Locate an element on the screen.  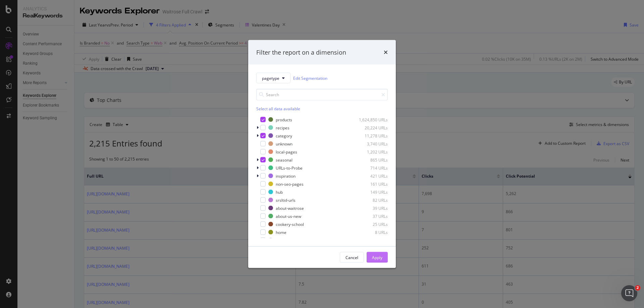
div: Filter the report on a dimension is located at coordinates (301, 52).